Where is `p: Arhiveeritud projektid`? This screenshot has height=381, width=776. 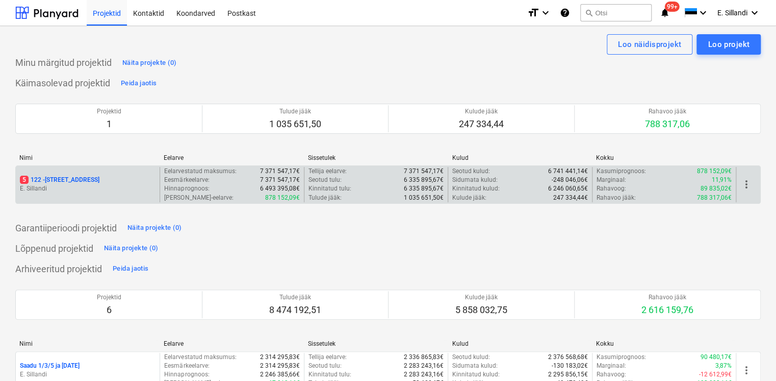
p: Arhiveeritud projektid is located at coordinates (59, 269).